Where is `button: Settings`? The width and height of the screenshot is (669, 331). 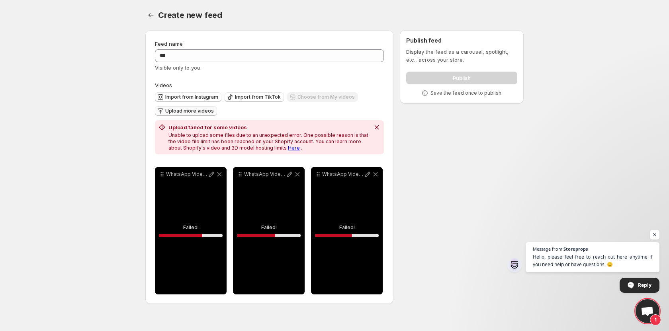
button: Settings is located at coordinates (151, 15).